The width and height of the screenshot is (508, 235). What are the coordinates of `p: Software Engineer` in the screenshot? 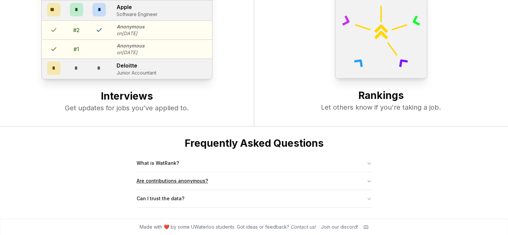 It's located at (137, 14).